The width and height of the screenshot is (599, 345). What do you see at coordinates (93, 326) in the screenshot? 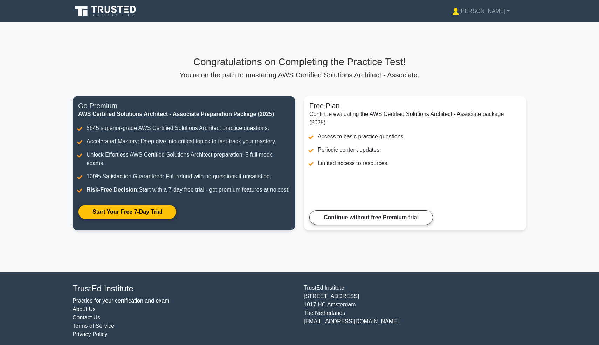
I see `a: Terms of Service` at bounding box center [93, 326].